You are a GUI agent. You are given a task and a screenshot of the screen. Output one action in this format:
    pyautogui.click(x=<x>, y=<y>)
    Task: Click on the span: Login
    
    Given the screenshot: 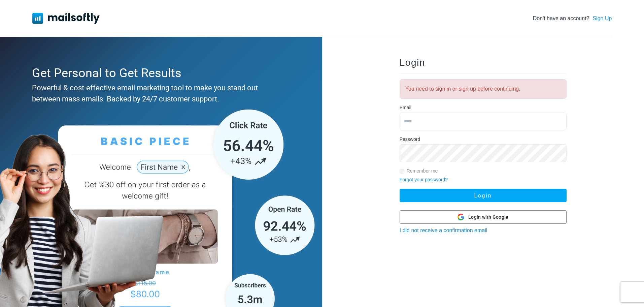 What is the action you would take?
    pyautogui.click(x=412, y=62)
    